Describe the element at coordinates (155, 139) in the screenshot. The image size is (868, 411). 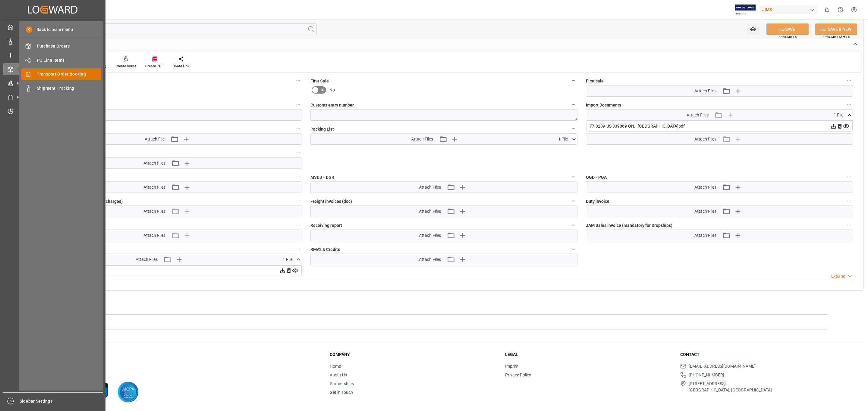
I see `span: Attach File` at that location.